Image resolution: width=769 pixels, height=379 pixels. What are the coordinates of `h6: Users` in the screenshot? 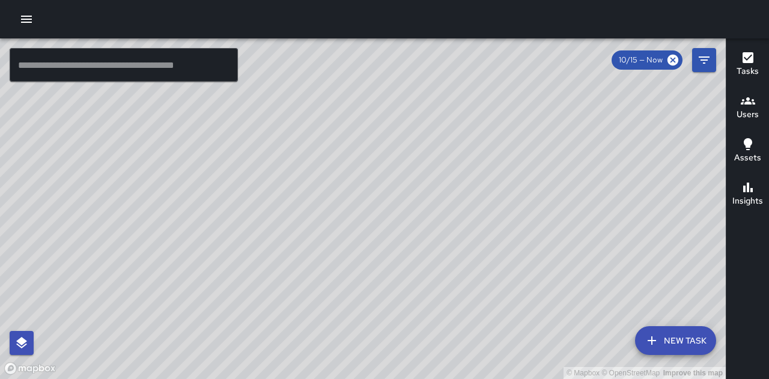 It's located at (747, 115).